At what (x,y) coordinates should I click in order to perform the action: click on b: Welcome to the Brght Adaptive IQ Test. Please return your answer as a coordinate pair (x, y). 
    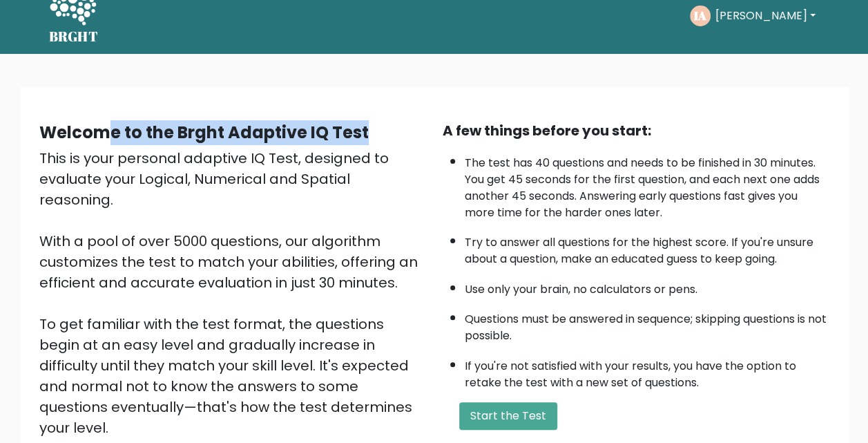
    Looking at the image, I should click on (204, 132).